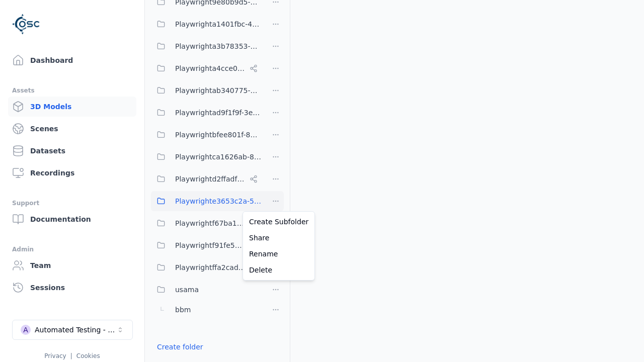 Image resolution: width=644 pixels, height=362 pixels. What do you see at coordinates (279, 238) in the screenshot?
I see `a: Share` at bounding box center [279, 238].